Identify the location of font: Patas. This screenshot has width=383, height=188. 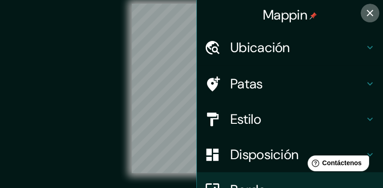
(246, 84).